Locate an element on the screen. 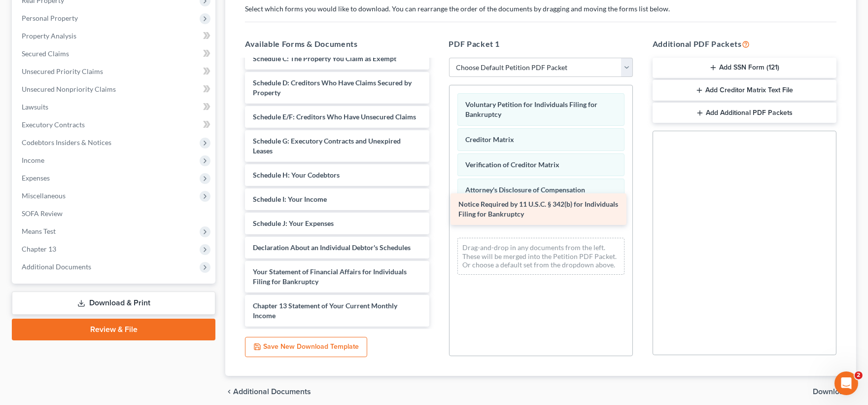 Image resolution: width=868 pixels, height=405 pixels. span: Expenses is located at coordinates (35, 178).